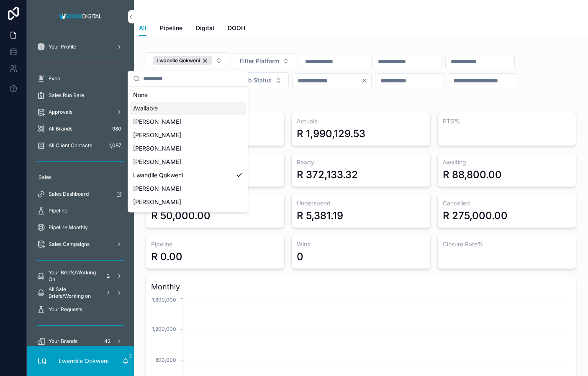 This screenshot has height=376, width=588. Describe the element at coordinates (475, 216) in the screenshot. I see `div: R 275,000.00` at that location.